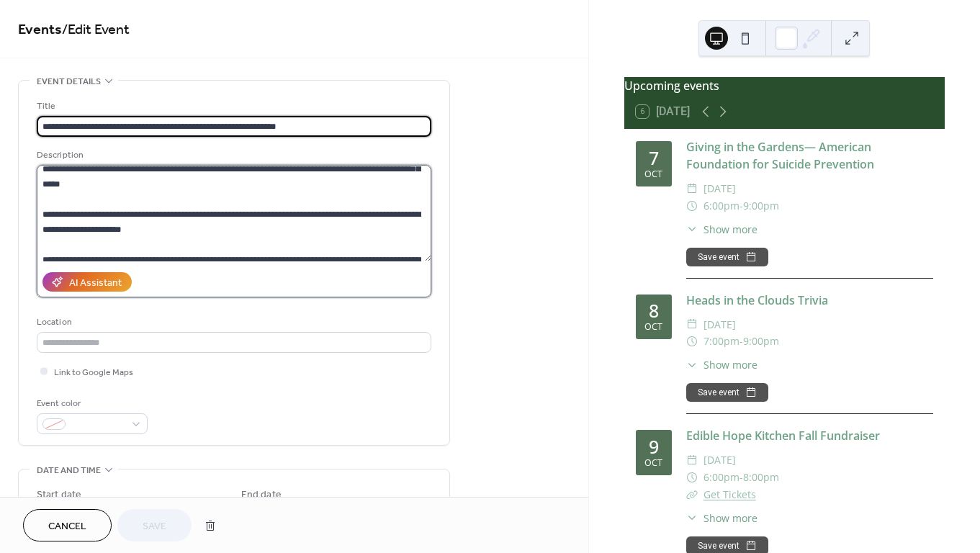  I want to click on div: Event color, so click(91, 404).